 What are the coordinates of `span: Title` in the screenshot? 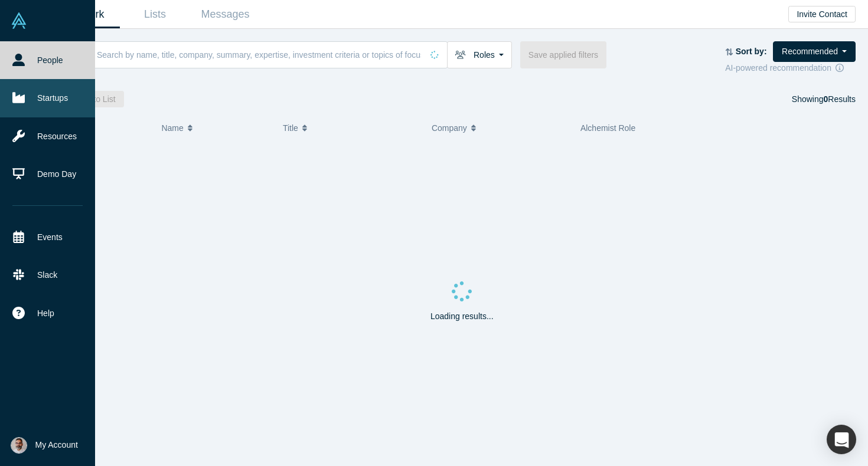 It's located at (291, 128).